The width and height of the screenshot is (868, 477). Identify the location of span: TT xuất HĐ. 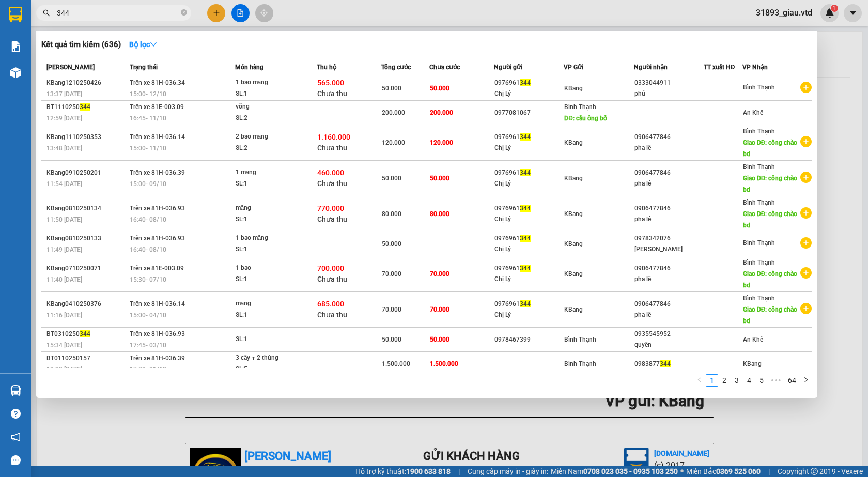
(719, 67).